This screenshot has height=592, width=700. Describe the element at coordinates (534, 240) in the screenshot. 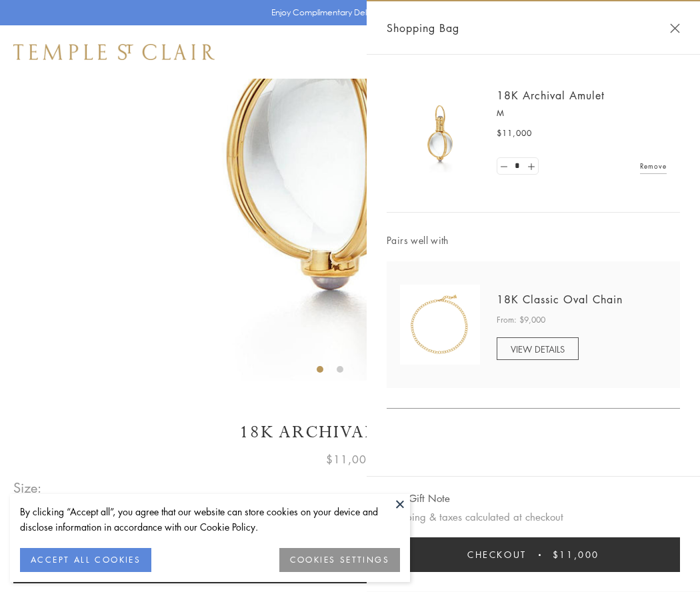

I see `span: Pairs well with` at that location.